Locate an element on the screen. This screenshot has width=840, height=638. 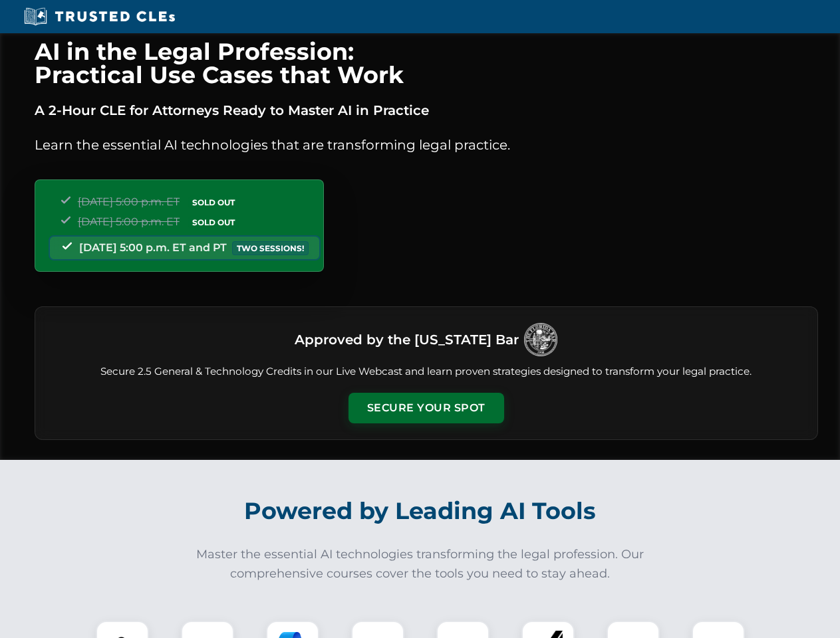
h2: Powered by Leading AI Tools is located at coordinates (420, 511).